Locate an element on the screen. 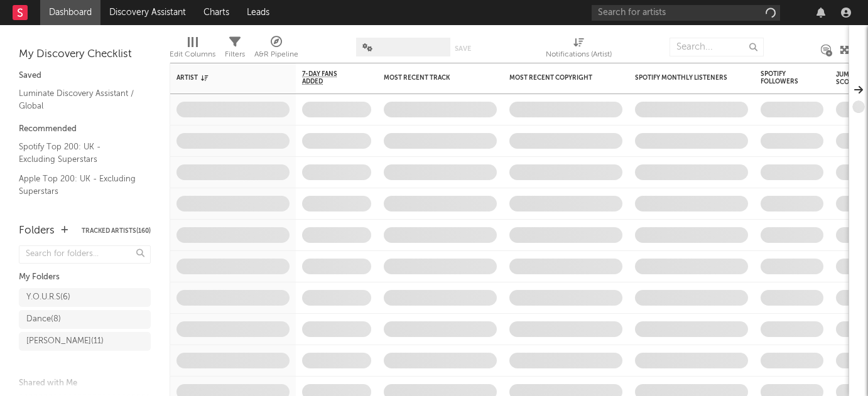 Image resolution: width=868 pixels, height=396 pixels. a: Spotify Top 200: UK - Excluding Superstars is located at coordinates (79, 153).